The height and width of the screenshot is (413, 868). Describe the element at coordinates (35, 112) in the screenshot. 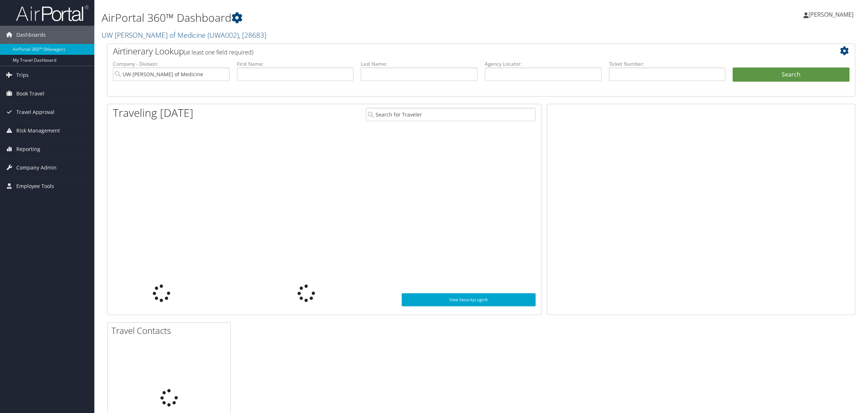

I see `span: Travel Approval` at that location.